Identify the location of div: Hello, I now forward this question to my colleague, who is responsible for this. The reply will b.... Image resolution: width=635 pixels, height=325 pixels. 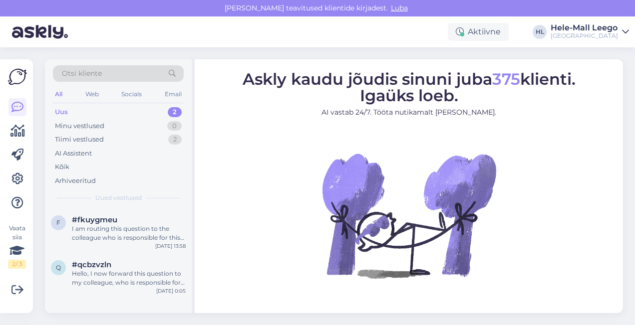
(129, 278).